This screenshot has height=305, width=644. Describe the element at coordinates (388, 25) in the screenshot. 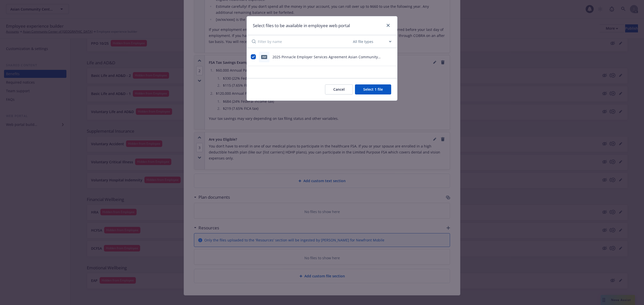

I see `a: close` at that location.